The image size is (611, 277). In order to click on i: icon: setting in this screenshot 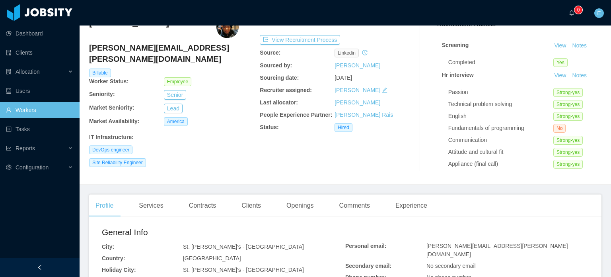, I will do `click(9, 167)`.